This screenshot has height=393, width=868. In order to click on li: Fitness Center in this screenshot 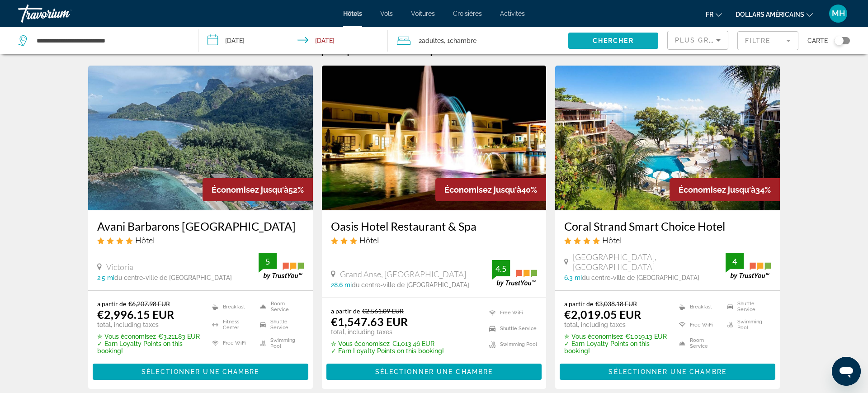, I will do `click(231, 324)`.